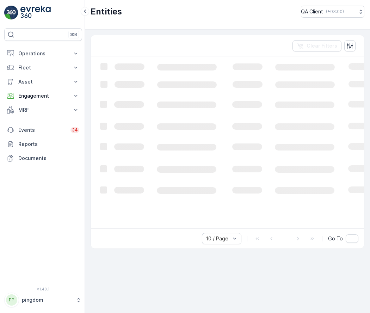 Image resolution: width=370 pixels, height=313 pixels. I want to click on p: pingdom, so click(47, 300).